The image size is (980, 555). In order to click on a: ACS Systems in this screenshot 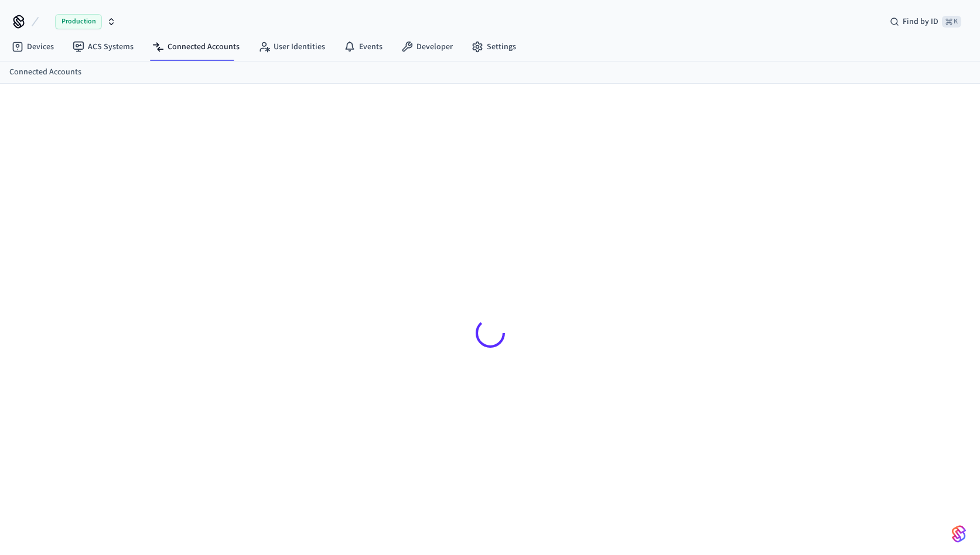, I will do `click(103, 47)`.